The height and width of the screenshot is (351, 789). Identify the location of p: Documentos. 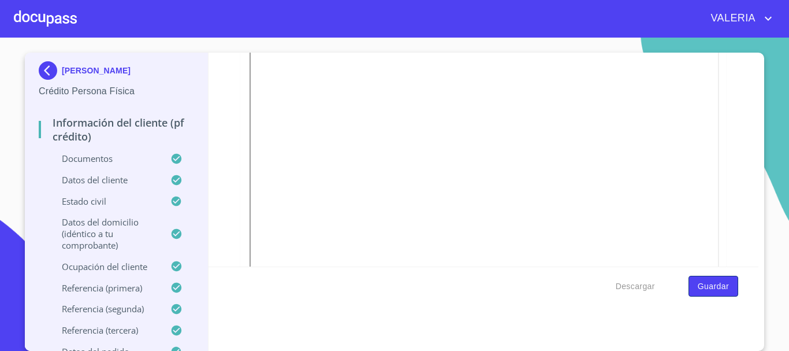
(105, 158).